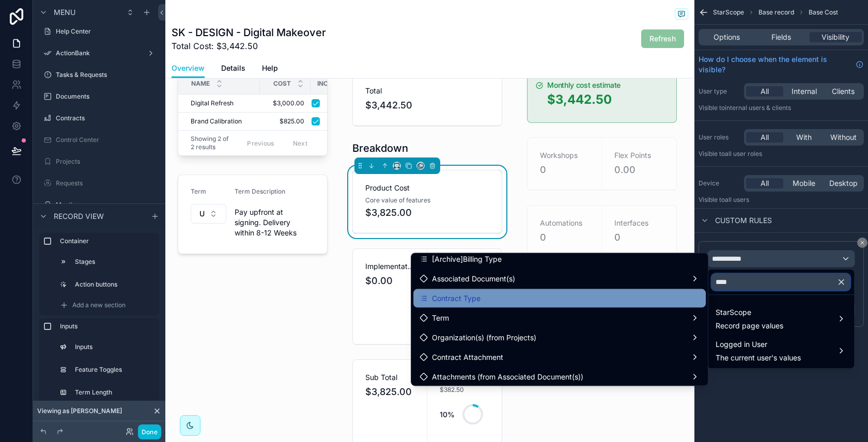 The width and height of the screenshot is (868, 442). I want to click on span: Help, so click(270, 68).